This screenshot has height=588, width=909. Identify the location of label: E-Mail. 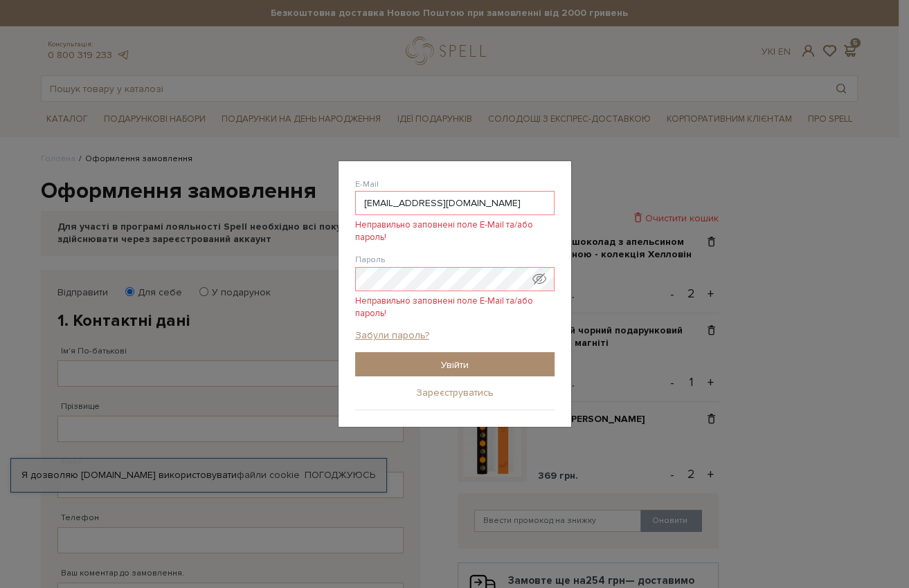
(367, 185).